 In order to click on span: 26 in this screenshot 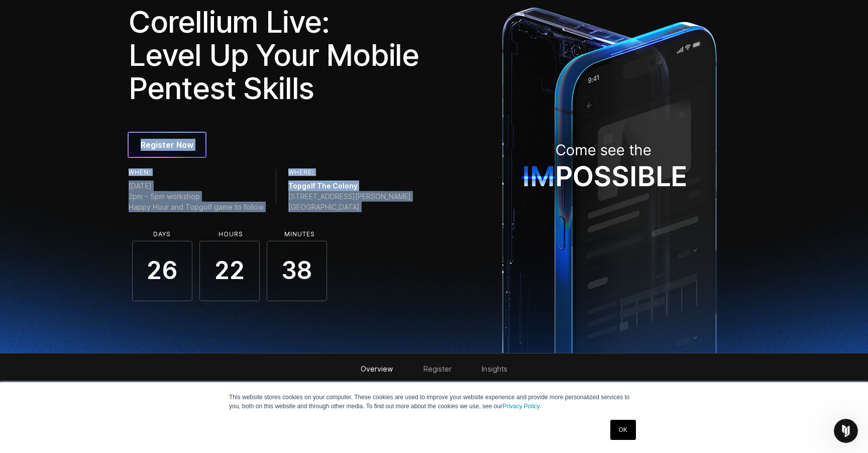, I will do `click(162, 271)`.